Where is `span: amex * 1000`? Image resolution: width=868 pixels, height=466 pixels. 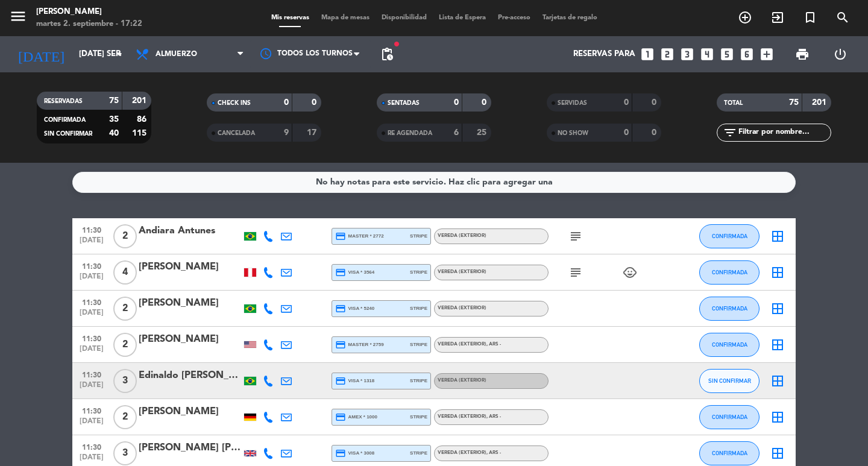
span: amex * 1000 is located at coordinates (356, 417).